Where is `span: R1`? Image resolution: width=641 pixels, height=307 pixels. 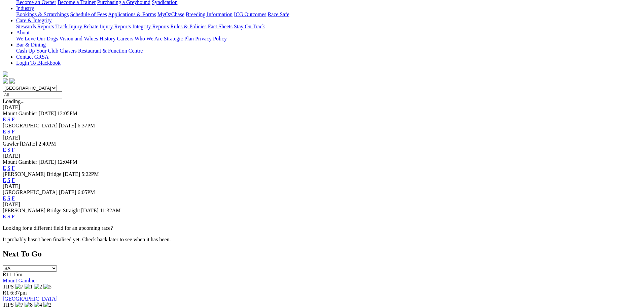 span: R1 is located at coordinates (6, 292).